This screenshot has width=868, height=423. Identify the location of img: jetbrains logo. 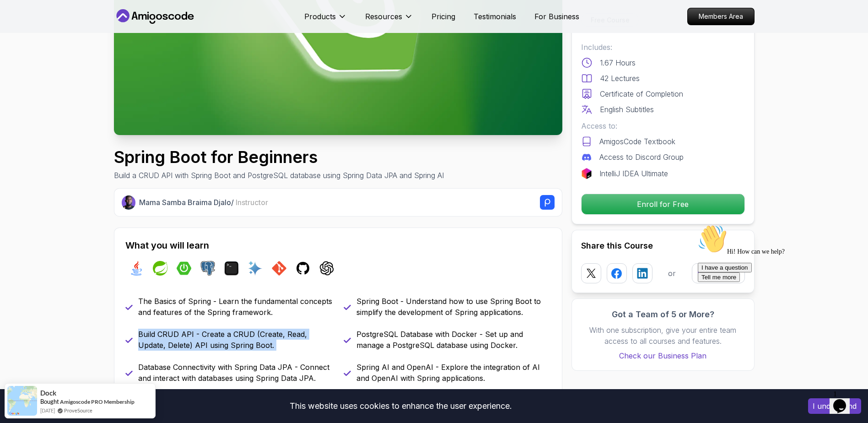
(587, 173).